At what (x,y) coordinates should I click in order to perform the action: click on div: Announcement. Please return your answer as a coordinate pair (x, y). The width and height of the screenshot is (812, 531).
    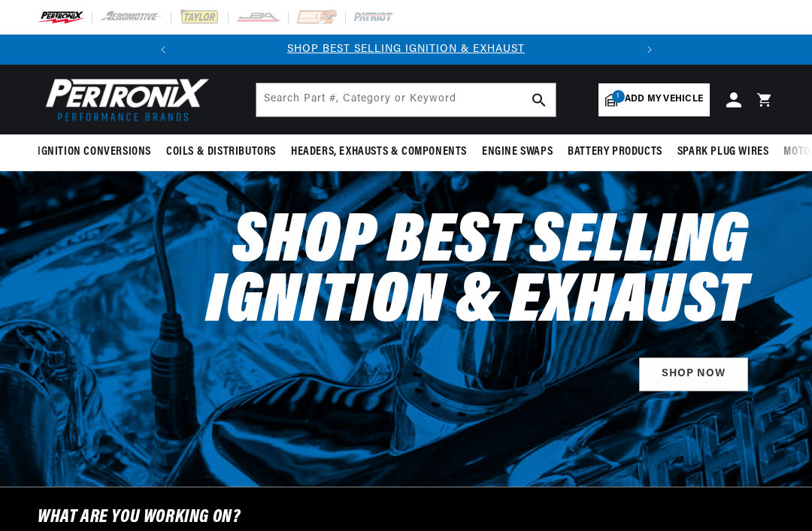
    Looking at the image, I should click on (406, 50).